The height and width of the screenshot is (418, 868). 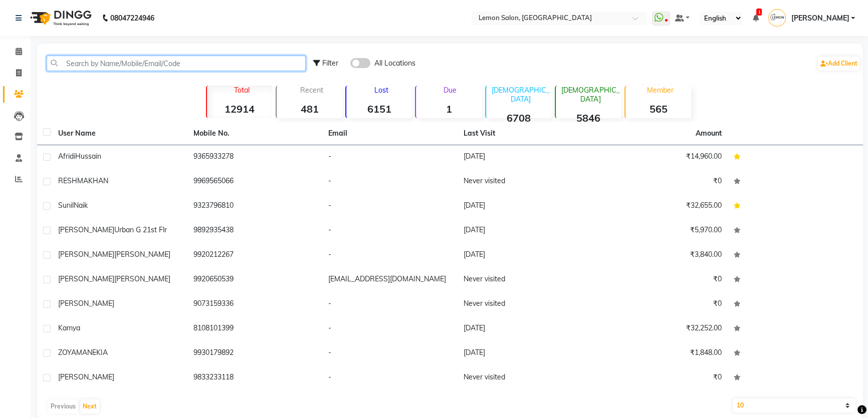 What do you see at coordinates (660, 231) in the screenshot?
I see `td: ₹5,970.00` at bounding box center [660, 231].